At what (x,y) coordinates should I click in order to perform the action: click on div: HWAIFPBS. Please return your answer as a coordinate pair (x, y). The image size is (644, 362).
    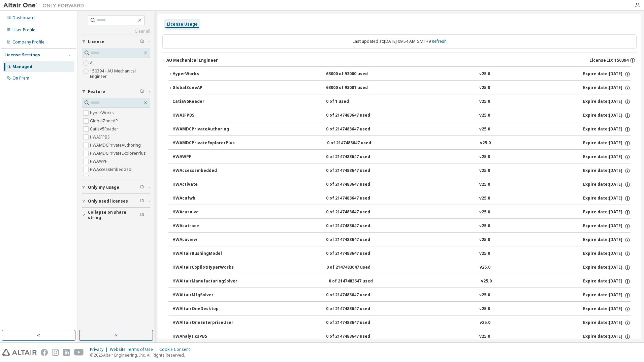
    Looking at the image, I should click on (203, 116).